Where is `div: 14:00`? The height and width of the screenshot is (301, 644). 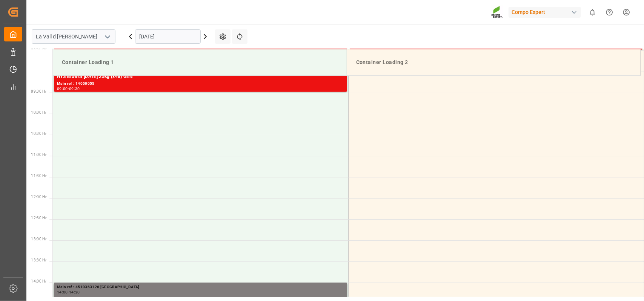
div: 14:00 is located at coordinates (62, 293).